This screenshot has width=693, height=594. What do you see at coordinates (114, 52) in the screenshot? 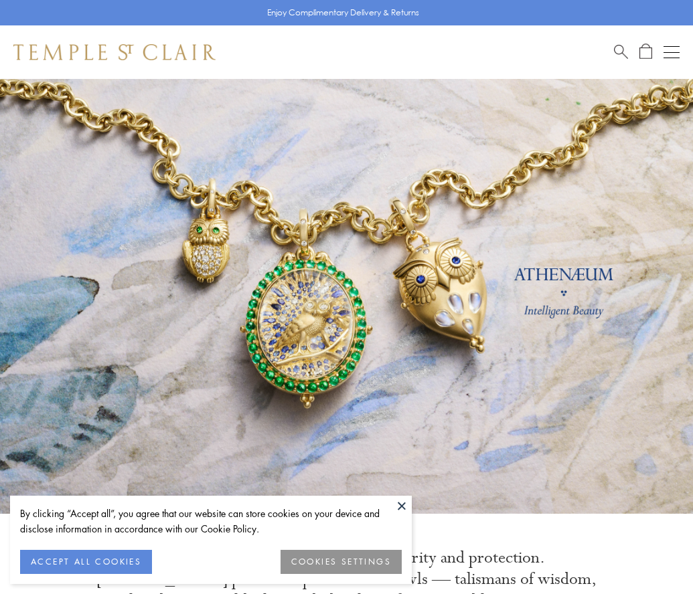
I see `img: Temple St. Clair` at bounding box center [114, 52].